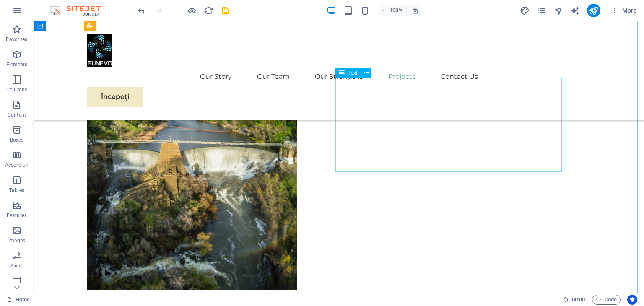  What do you see at coordinates (574, 300) in the screenshot?
I see `h6: Session time` at bounding box center [574, 300].